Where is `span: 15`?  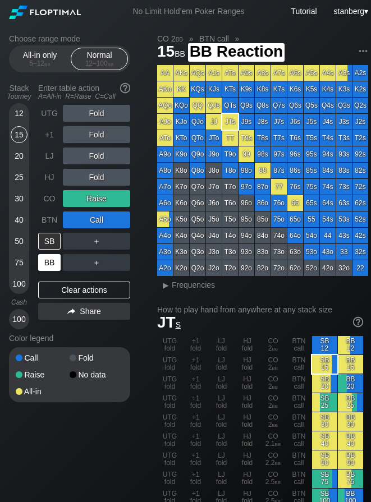
span: 15 is located at coordinates (171, 52).